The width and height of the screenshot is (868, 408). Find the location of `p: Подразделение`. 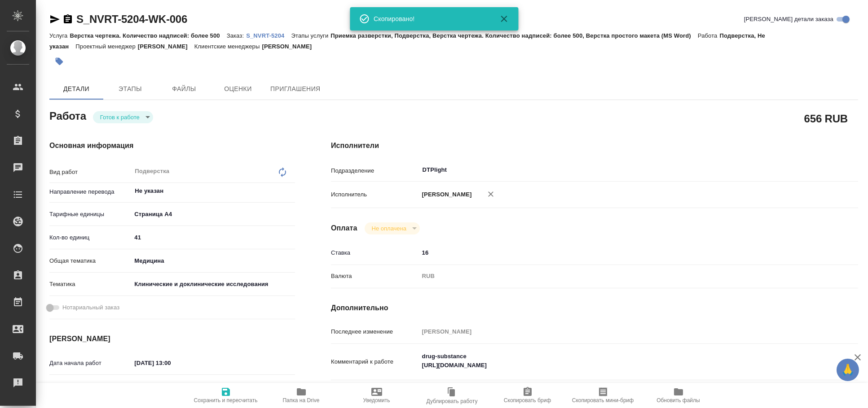

p: Подразделение is located at coordinates (375, 171).